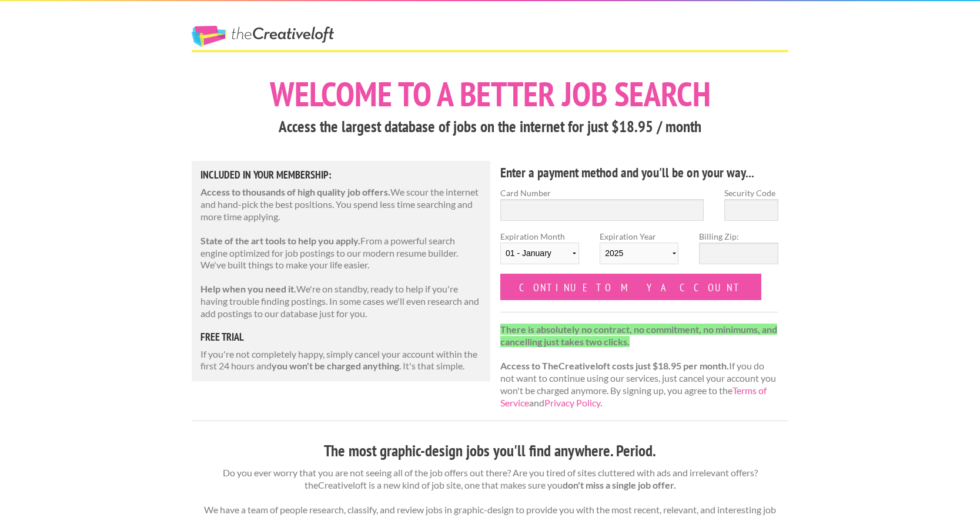 The width and height of the screenshot is (980, 518). I want to click on p: From a powerful search engine optimized for job postings to our modern resume builder. We've buil..., so click(340, 254).